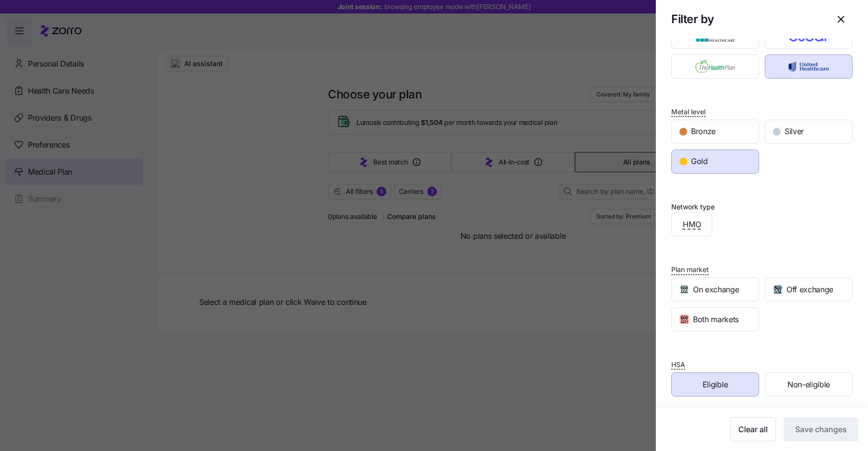 This screenshot has height=451, width=868. I want to click on span: Off exchange, so click(809, 289).